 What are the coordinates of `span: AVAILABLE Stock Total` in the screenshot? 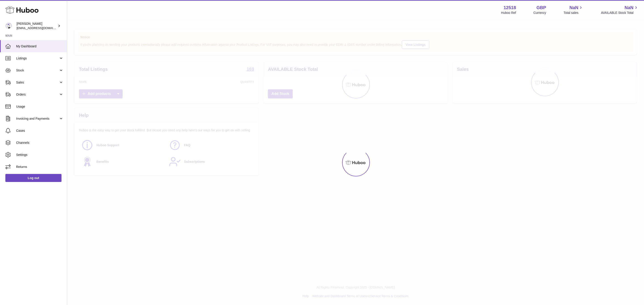 It's located at (620, 13).